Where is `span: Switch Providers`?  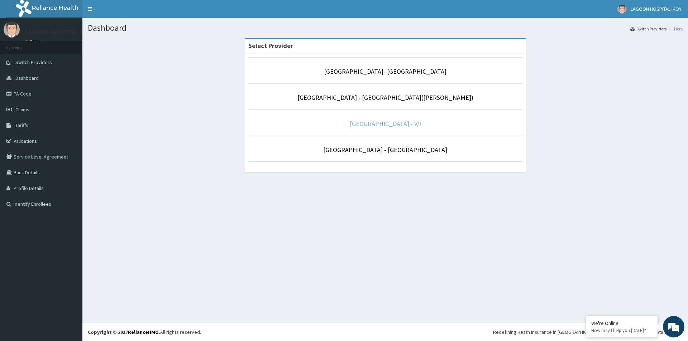 span: Switch Providers is located at coordinates (34, 62).